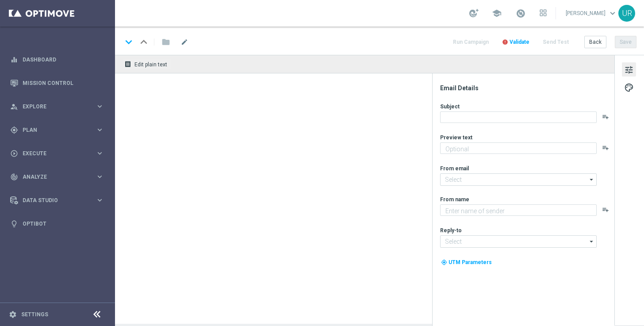 Image resolution: width=644 pixels, height=326 pixels. What do you see at coordinates (471, 262) in the screenshot?
I see `span: UTM Parameters` at bounding box center [471, 262].